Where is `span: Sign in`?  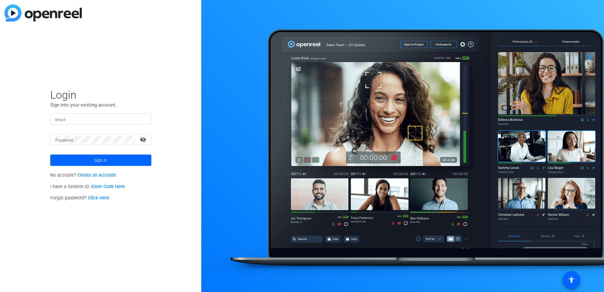
span: Sign in is located at coordinates (101, 160).